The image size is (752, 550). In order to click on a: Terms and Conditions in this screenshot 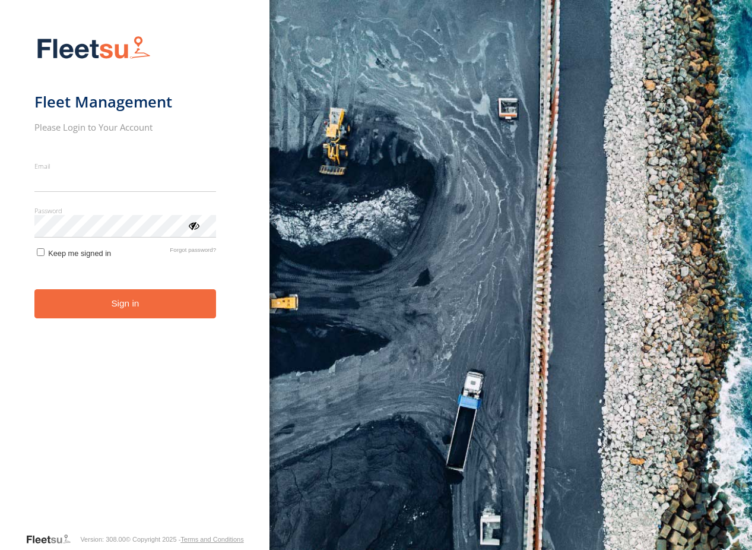, I will do `click(212, 539)`.